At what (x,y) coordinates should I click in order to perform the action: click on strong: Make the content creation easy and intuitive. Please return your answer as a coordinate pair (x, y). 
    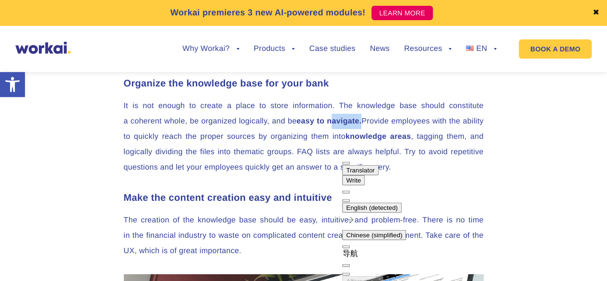
    Looking at the image, I should click on (228, 198).